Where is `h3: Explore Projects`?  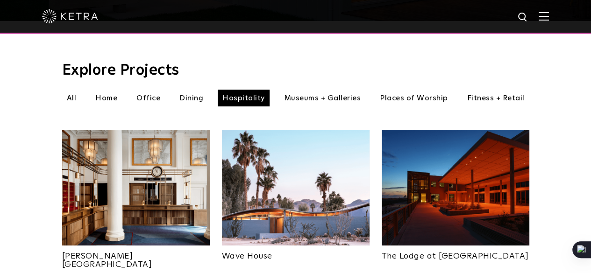
h3: Explore Projects is located at coordinates (296, 71).